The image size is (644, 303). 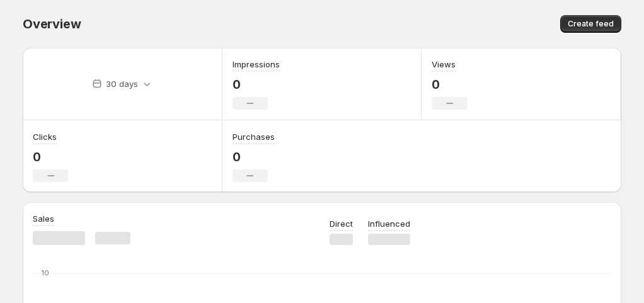 What do you see at coordinates (45, 273) in the screenshot?
I see `text: 10` at bounding box center [45, 273].